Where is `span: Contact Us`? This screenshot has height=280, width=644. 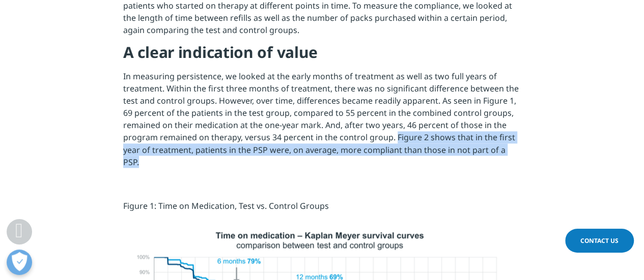
span: Contact Us is located at coordinates (599, 240).